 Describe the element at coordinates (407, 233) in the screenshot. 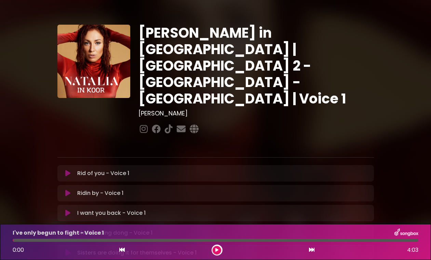

I see `img: songbox-logo-white.png` at that location.